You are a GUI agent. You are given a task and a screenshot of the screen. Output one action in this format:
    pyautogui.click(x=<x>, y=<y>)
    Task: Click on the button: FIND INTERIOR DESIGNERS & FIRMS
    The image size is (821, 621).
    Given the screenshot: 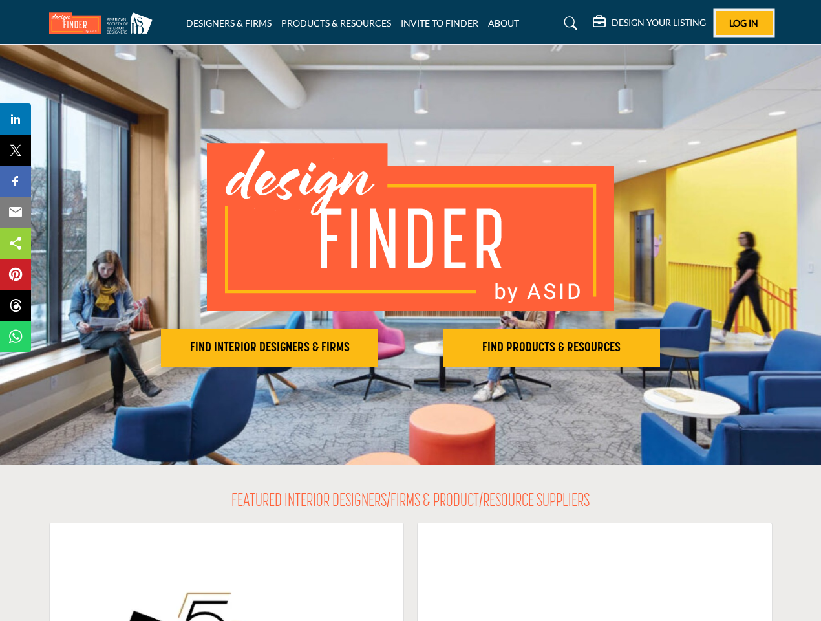 What is the action you would take?
    pyautogui.click(x=270, y=348)
    